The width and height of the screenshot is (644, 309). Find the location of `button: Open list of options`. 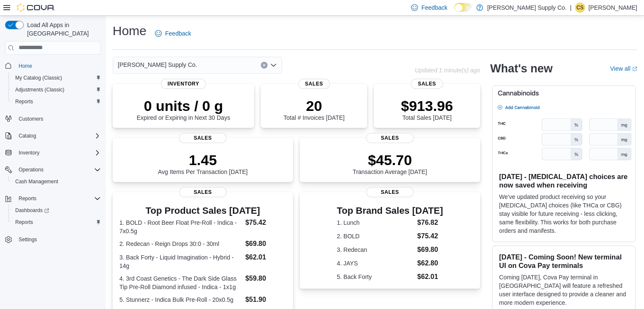

button: Open list of options is located at coordinates (273, 65).